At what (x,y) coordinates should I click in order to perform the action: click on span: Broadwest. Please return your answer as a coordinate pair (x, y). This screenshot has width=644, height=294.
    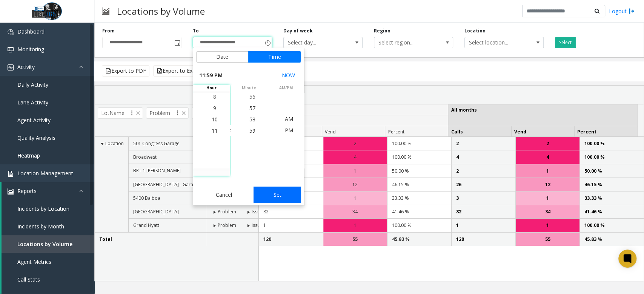
    Looking at the image, I should click on (145, 157).